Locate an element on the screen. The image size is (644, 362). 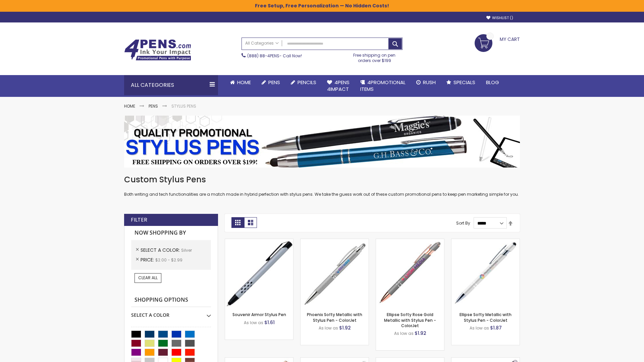
a: Clear All is located at coordinates (148, 278).